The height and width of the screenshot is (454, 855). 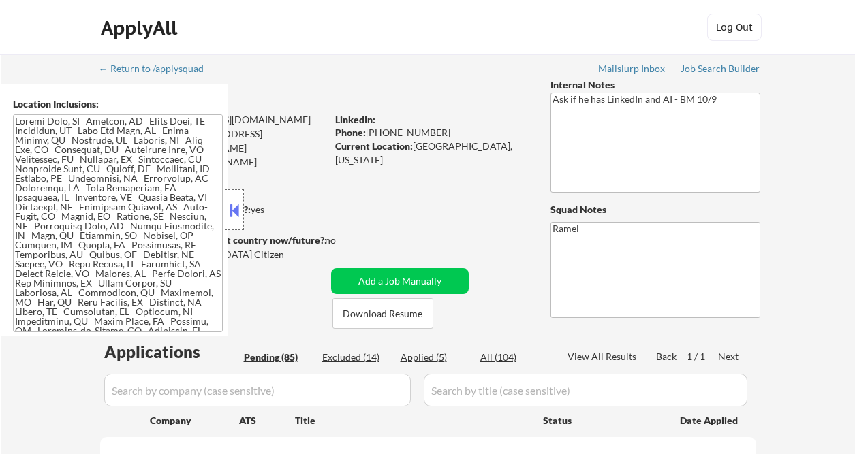 What do you see at coordinates (602, 420) in the screenshot?
I see `div: Status` at bounding box center [602, 420].